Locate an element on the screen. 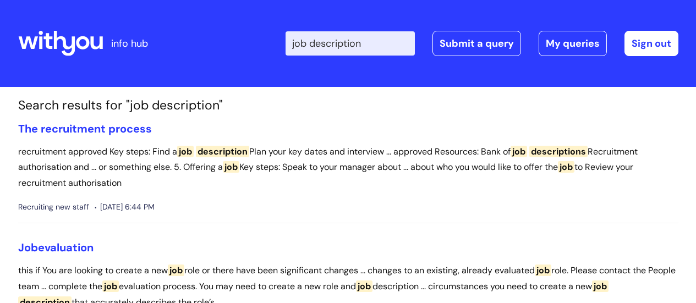 The image size is (696, 303). a: Jobevaluation is located at coordinates (56, 248).